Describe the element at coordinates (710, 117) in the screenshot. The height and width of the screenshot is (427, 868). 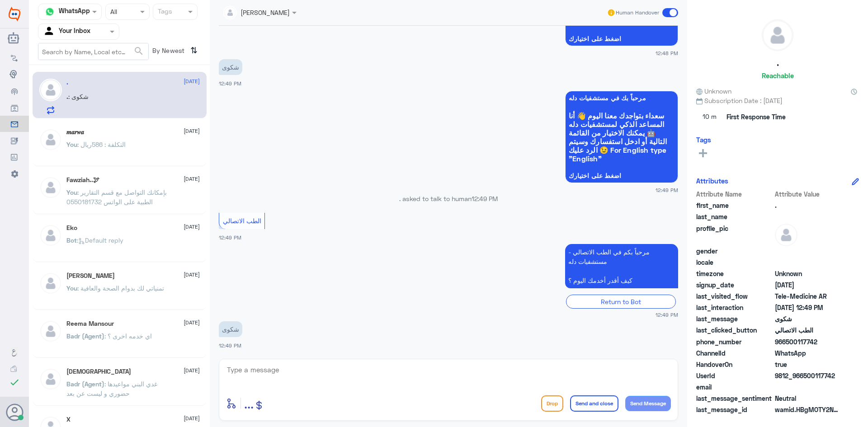
I see `span: 10 m` at that location.